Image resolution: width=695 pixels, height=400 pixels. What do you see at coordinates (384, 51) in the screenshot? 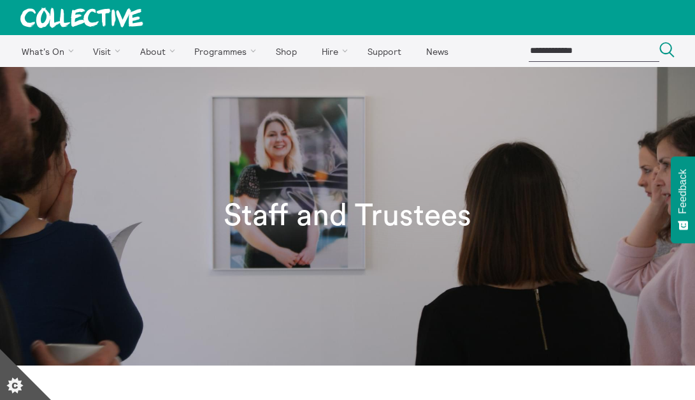
I see `a: Support` at bounding box center [384, 51].